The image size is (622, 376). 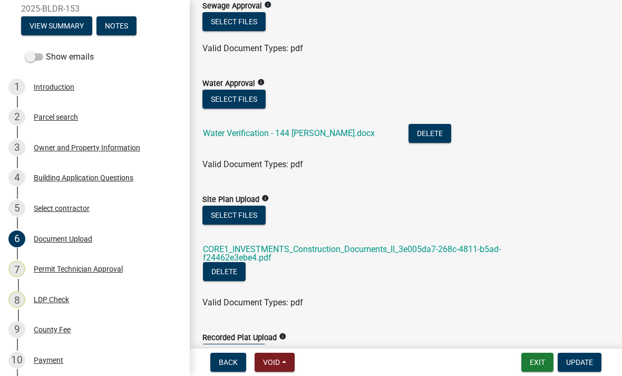 I want to click on div: Document Upload, so click(x=63, y=239).